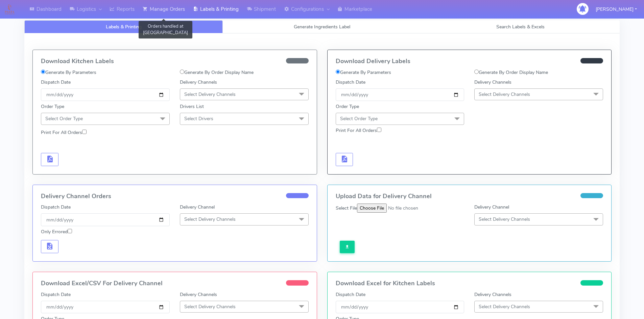 The width and height of the screenshot is (644, 319). What do you see at coordinates (520, 27) in the screenshot?
I see `span: Search Labels & Excels` at bounding box center [520, 27].